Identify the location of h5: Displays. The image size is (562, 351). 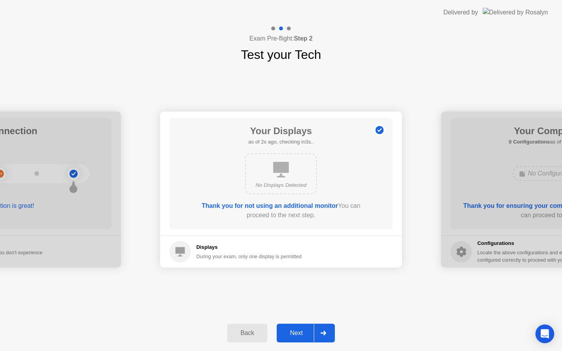
(249, 247).